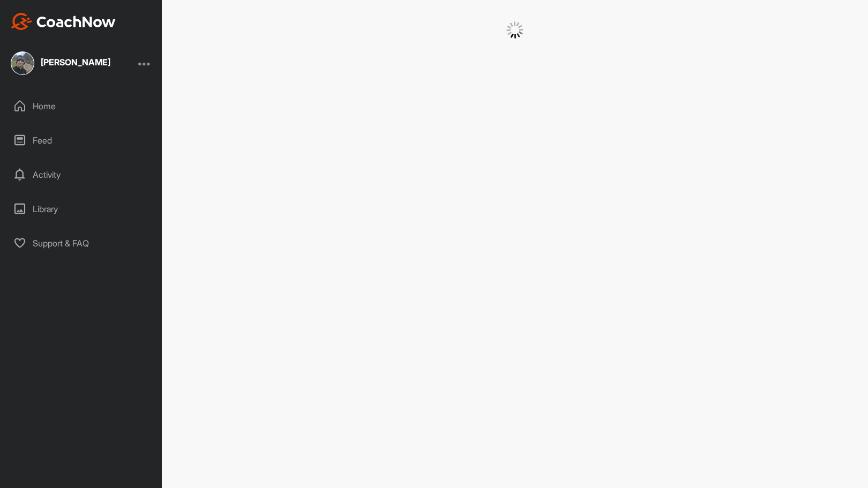 This screenshot has height=488, width=868. What do you see at coordinates (81, 209) in the screenshot?
I see `div: Library` at bounding box center [81, 209].